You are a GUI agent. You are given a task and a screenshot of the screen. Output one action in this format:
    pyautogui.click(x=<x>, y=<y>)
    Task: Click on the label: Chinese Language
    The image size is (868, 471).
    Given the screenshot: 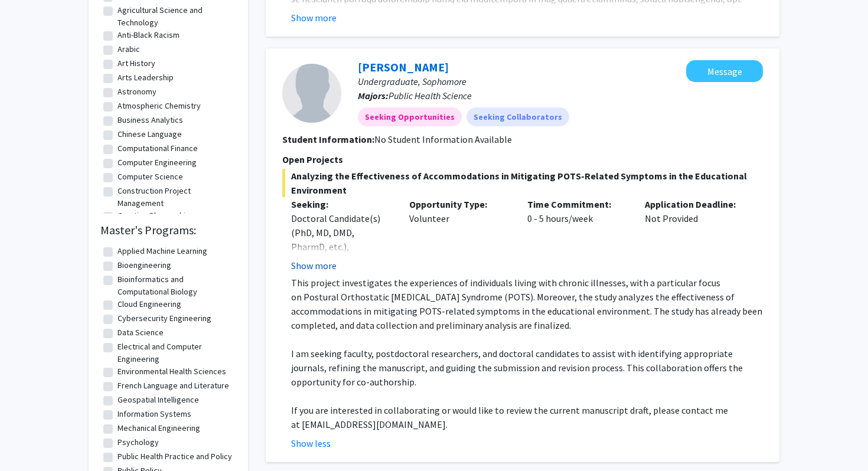 What is the action you would take?
    pyautogui.click(x=150, y=134)
    